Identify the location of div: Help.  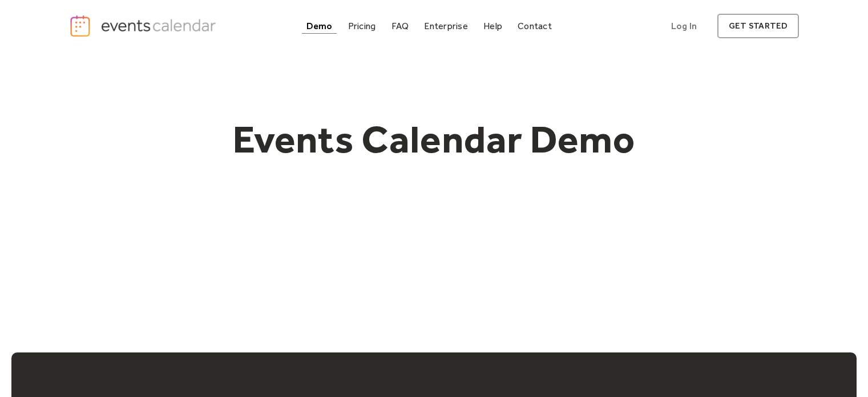
(493, 26).